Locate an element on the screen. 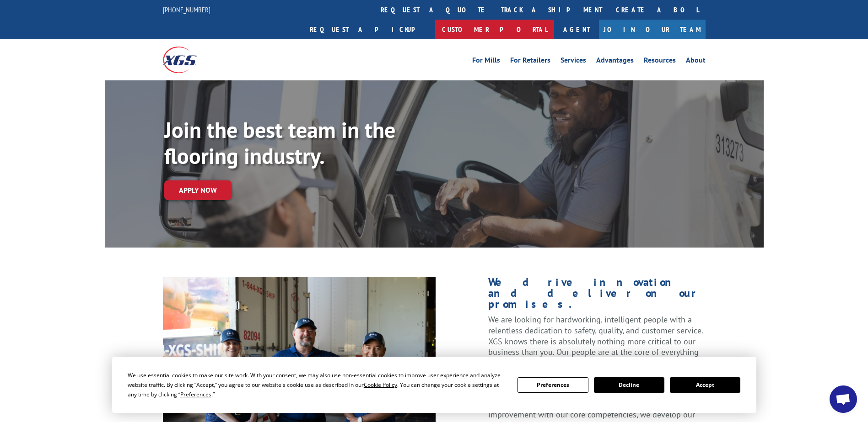 The height and width of the screenshot is (422, 868). a: For Mills is located at coordinates (486, 61).